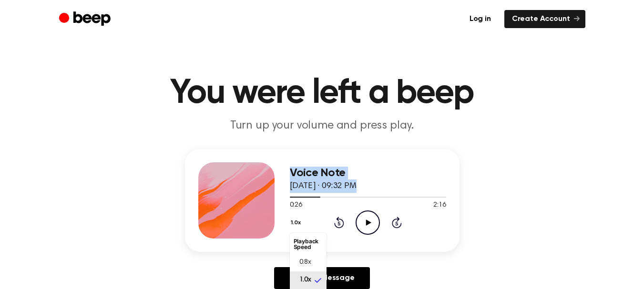  Describe the element at coordinates (480, 19) in the screenshot. I see `a: Log in` at that location.